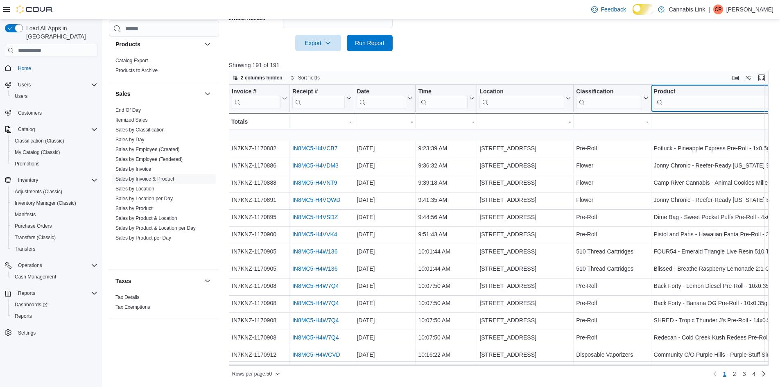 This screenshot has height=387, width=780. Describe the element at coordinates (54, 141) in the screenshot. I see `button: Classification (Classic)` at that location.